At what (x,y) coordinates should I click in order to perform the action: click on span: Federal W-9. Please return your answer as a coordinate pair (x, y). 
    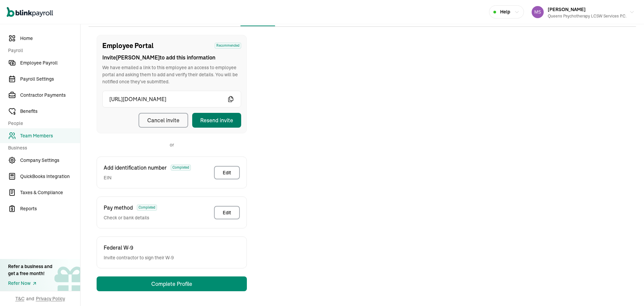
    Looking at the image, I should click on (119, 247).